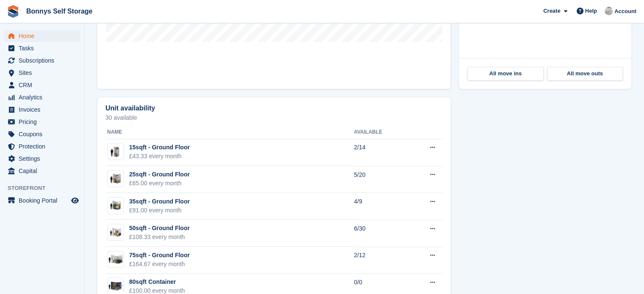 The height and width of the screenshot is (294, 644). Describe the element at coordinates (381, 132) in the screenshot. I see `th: Available` at that location.